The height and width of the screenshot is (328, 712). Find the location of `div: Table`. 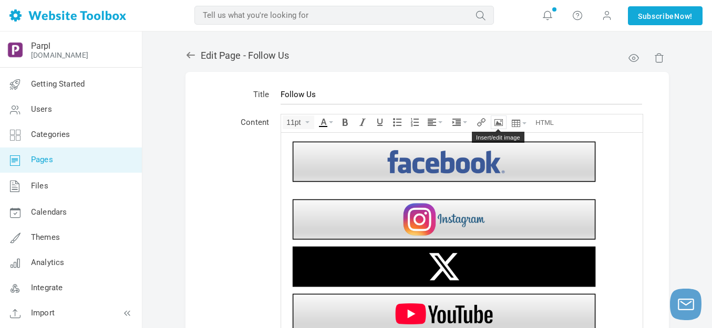

div: Table is located at coordinates (519, 123).